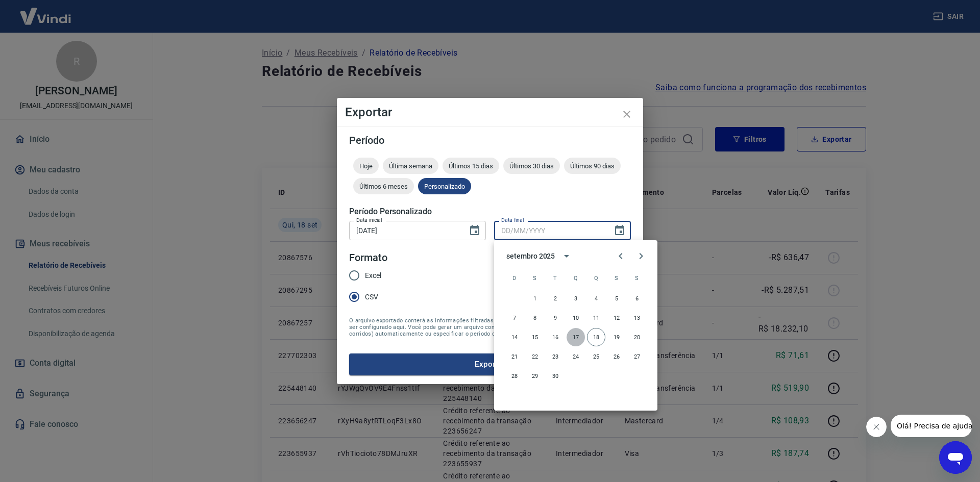 The height and width of the screenshot is (482, 980). What do you see at coordinates (620, 231) in the screenshot?
I see `button: Choose date` at bounding box center [620, 231].